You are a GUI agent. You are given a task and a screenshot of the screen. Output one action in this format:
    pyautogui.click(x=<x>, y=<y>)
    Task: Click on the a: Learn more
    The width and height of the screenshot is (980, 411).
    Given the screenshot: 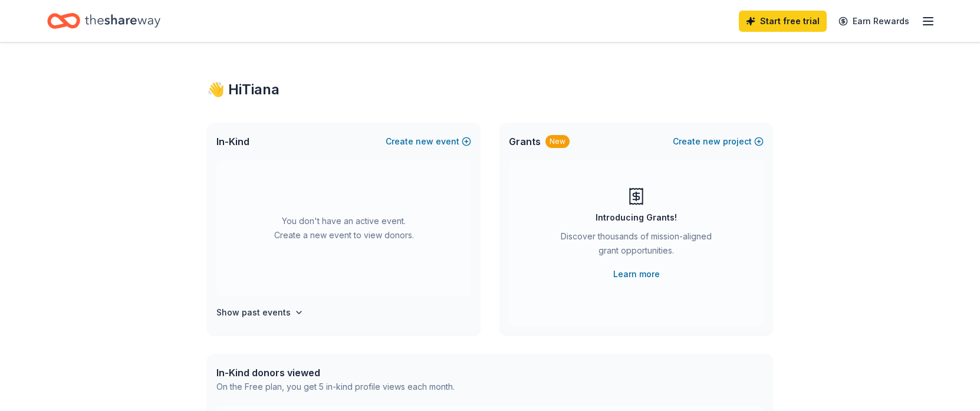 What is the action you would take?
    pyautogui.click(x=637, y=274)
    